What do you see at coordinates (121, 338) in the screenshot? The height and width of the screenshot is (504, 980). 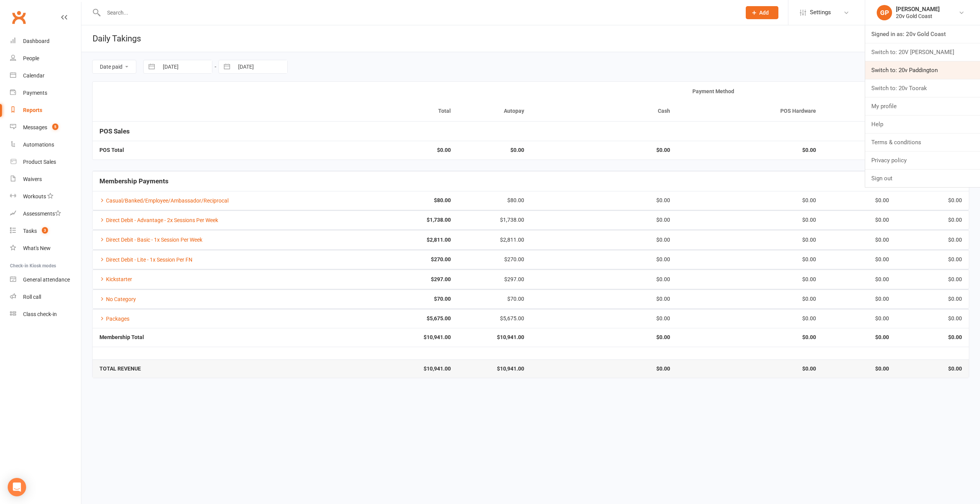 I see `strong: Membership Total` at bounding box center [121, 338].